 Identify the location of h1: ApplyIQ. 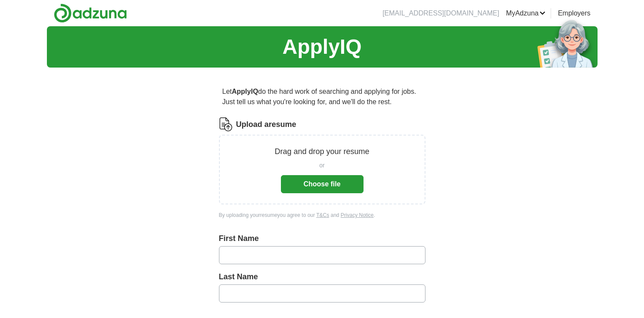
(322, 47).